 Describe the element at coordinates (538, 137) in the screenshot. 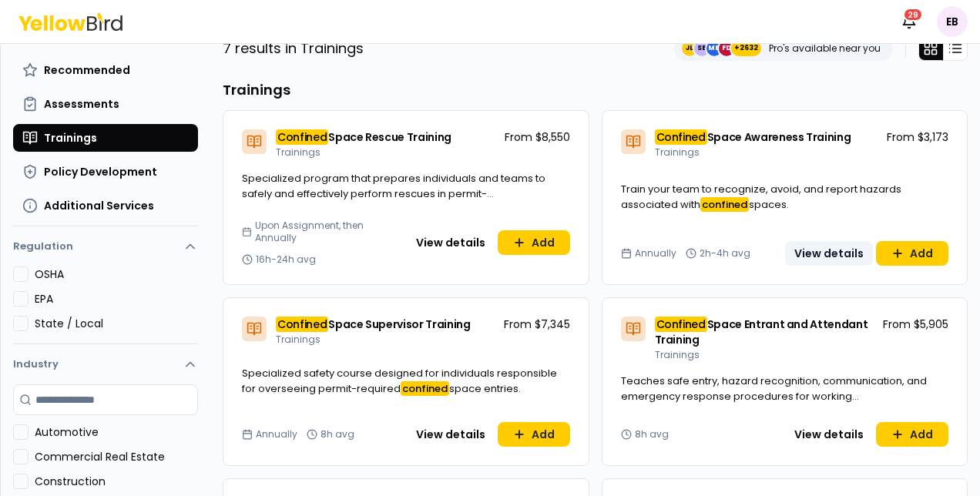

I see `p: From $8,550` at that location.